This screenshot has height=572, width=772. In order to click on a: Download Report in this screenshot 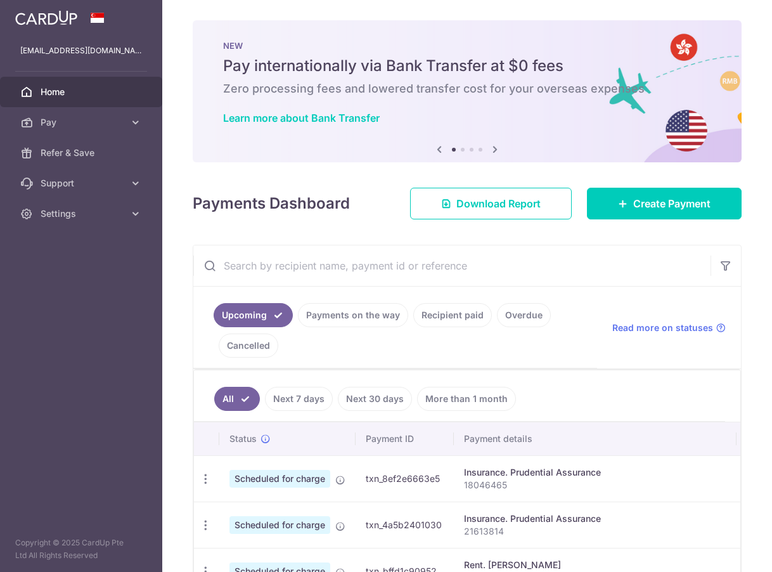, I will do `click(490, 203)`.